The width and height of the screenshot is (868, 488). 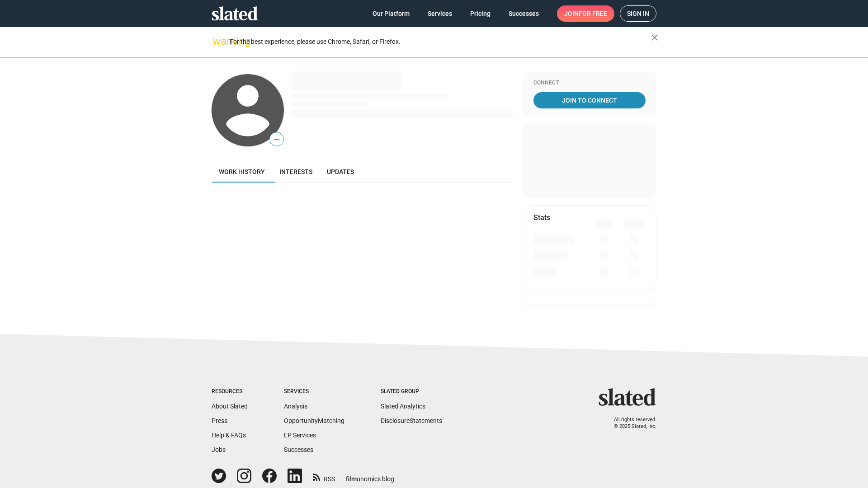 What do you see at coordinates (314, 421) in the screenshot?
I see `a: OpportunityMatching` at bounding box center [314, 421].